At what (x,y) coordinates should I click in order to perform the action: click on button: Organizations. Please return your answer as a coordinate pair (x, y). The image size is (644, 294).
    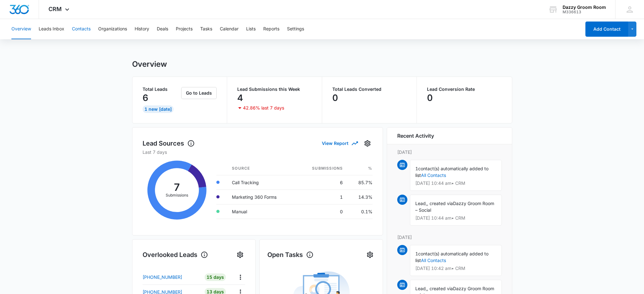
    Looking at the image, I should click on (113, 29).